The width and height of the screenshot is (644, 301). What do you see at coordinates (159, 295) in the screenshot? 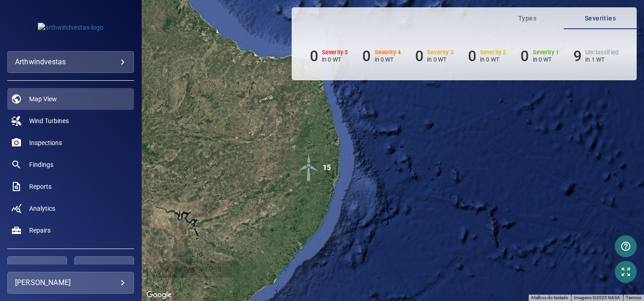
I see `a: Abrir esta área no Google Maps (abre uma nova janela)` at bounding box center [159, 295].